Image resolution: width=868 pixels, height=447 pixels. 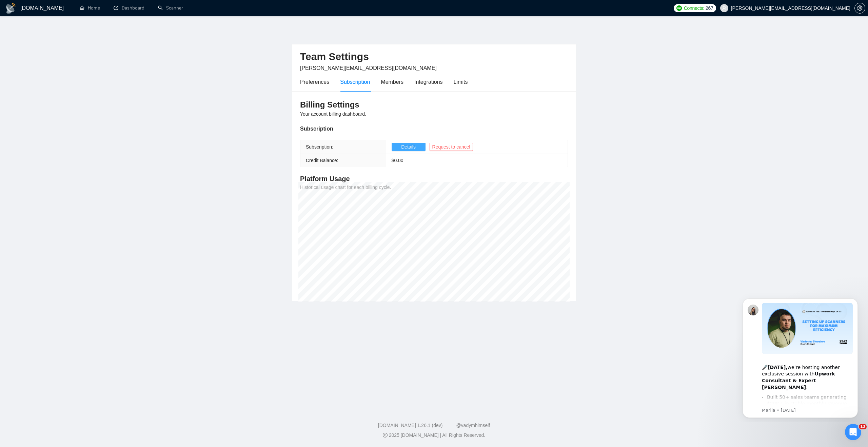 I want to click on a: dashboardDashboard, so click(x=129, y=7).